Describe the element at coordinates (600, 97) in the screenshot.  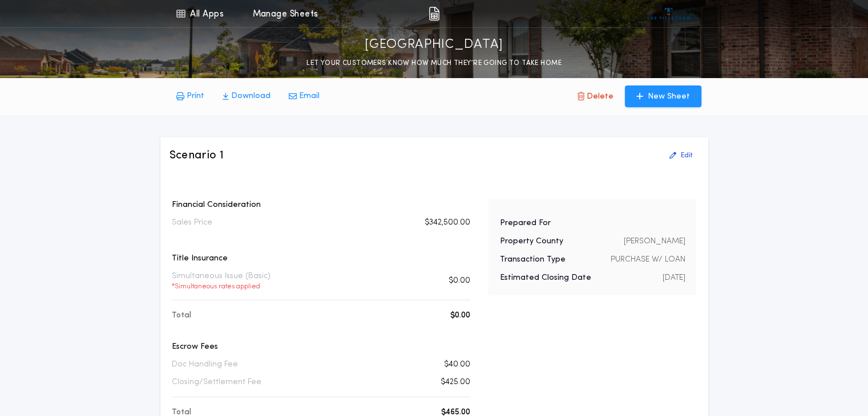
I see `p: Delete` at that location.